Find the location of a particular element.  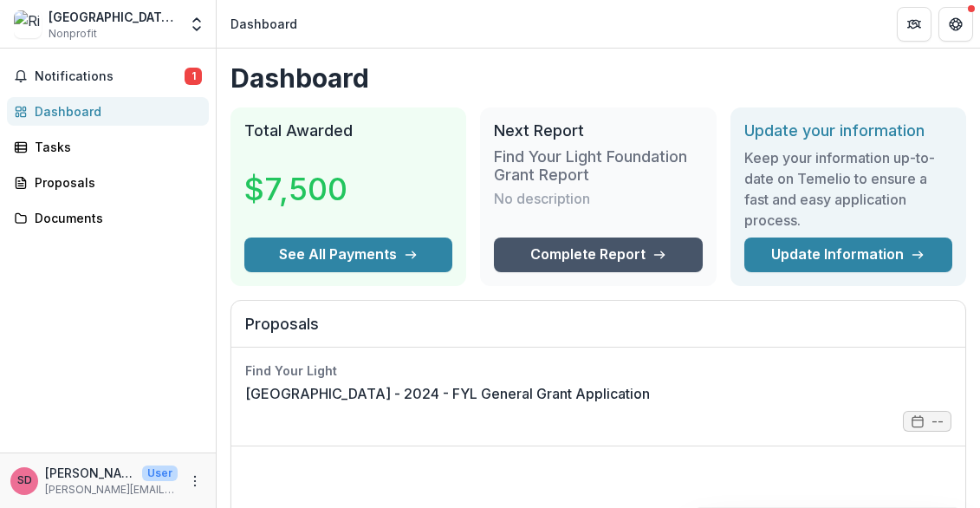

a: Documents is located at coordinates (108, 217).